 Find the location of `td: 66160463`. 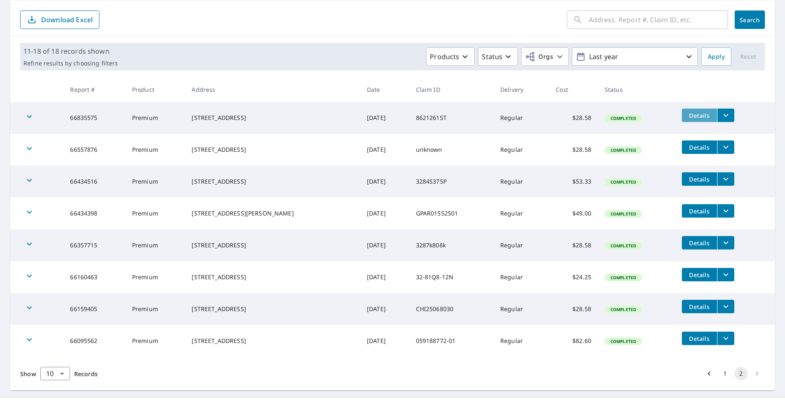

td: 66160463 is located at coordinates (94, 277).